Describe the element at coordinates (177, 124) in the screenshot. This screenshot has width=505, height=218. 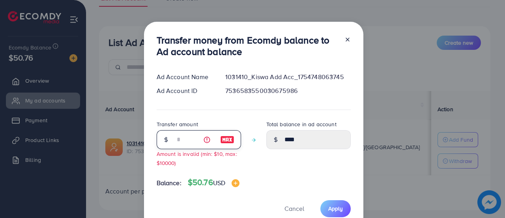
I see `label: Transfer amount` at that location.